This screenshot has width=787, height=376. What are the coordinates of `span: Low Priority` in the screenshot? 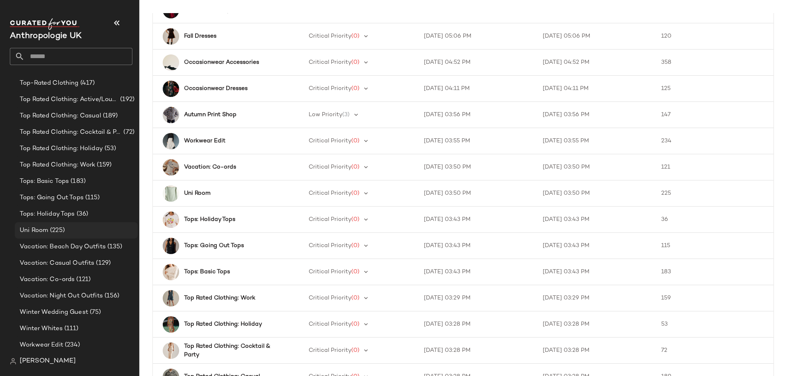 It's located at (325, 115).